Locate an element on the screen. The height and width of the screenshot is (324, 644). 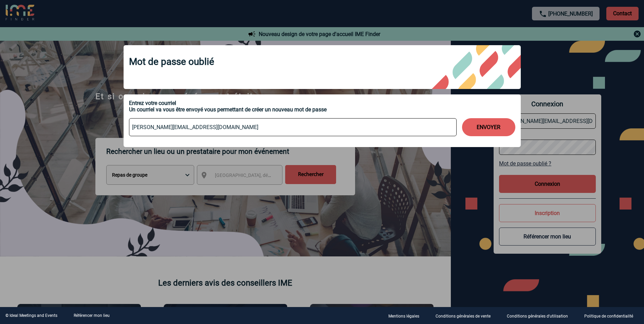
a: Mentions légales is located at coordinates (407, 316).